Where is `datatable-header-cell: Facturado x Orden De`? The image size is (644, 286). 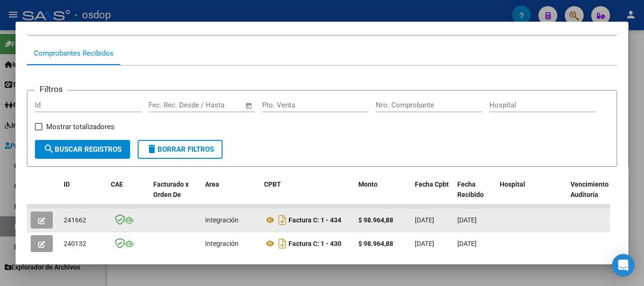 datatable-header-cell: Facturado x Orden De is located at coordinates (176, 195).